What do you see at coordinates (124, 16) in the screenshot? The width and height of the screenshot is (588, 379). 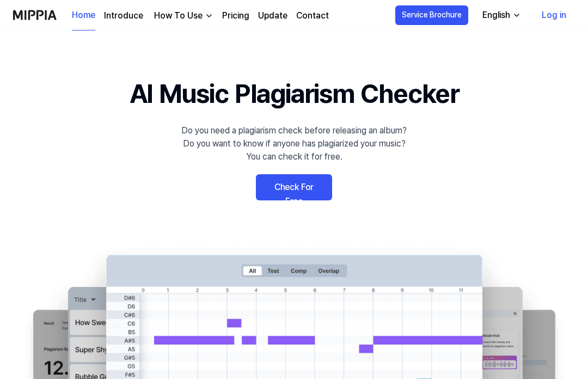 I see `a: Introduce` at bounding box center [124, 16].